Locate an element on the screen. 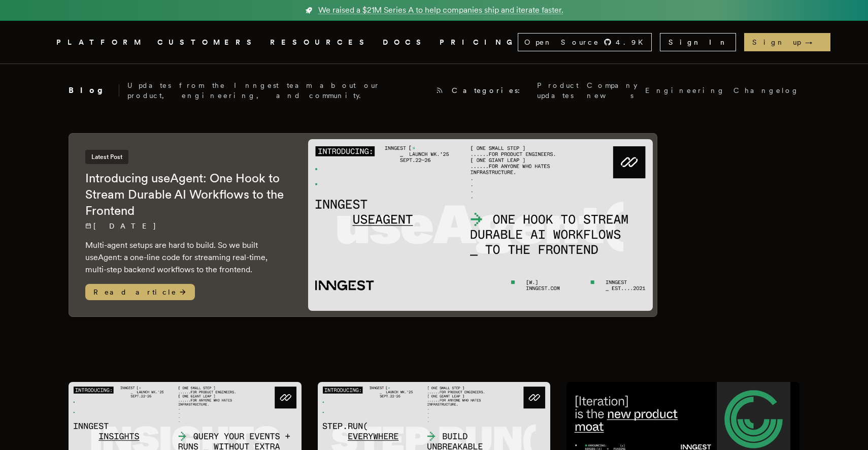 This screenshot has height=450, width=868. a: Sign In is located at coordinates (698, 42).